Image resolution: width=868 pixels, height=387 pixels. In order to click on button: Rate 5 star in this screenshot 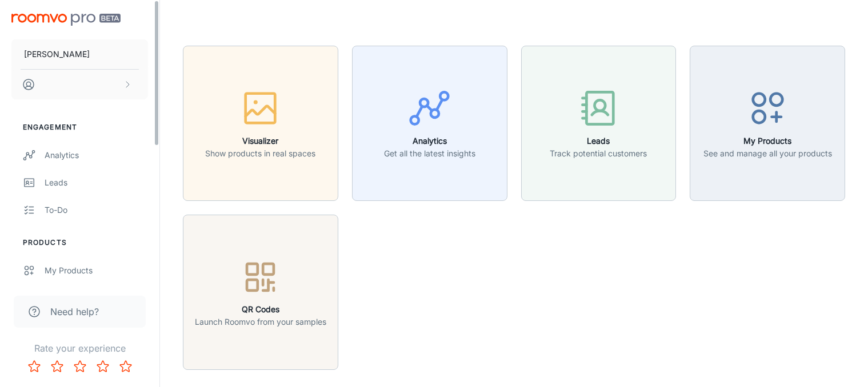, I will do `click(126, 367)`.